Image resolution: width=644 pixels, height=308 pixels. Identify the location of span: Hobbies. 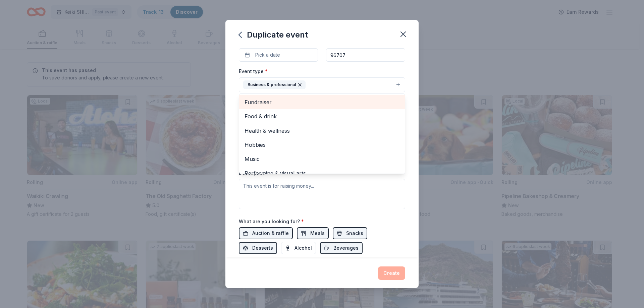
(322, 145).